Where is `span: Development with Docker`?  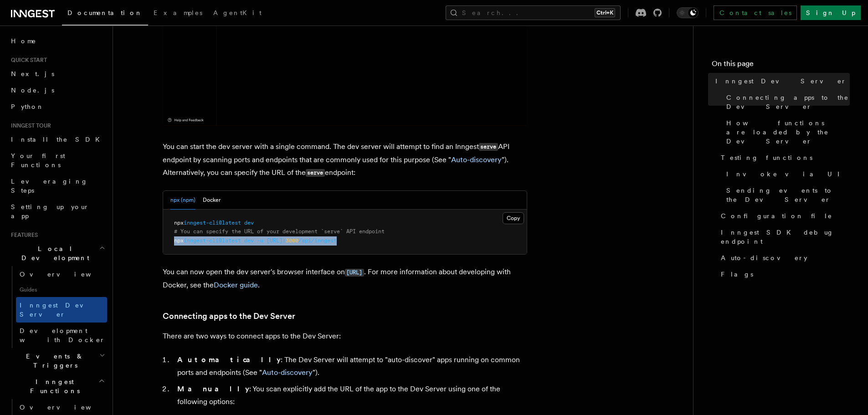 span: Development with Docker is located at coordinates (62, 335).